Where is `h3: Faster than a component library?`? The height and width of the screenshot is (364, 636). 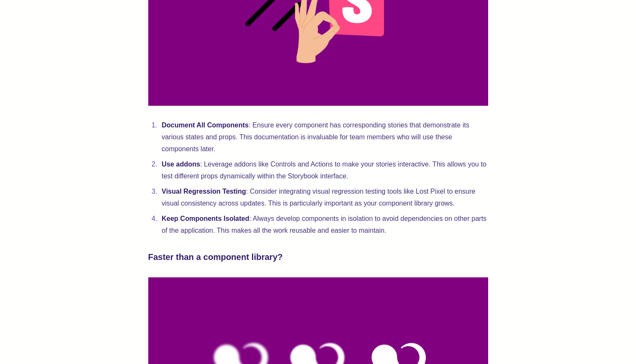
h3: Faster than a component library? is located at coordinates (318, 257).